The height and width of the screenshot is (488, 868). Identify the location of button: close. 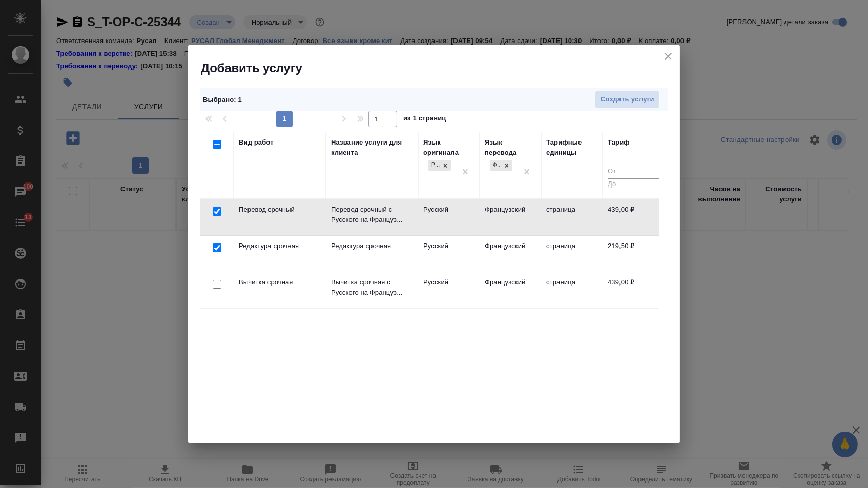
(669, 57).